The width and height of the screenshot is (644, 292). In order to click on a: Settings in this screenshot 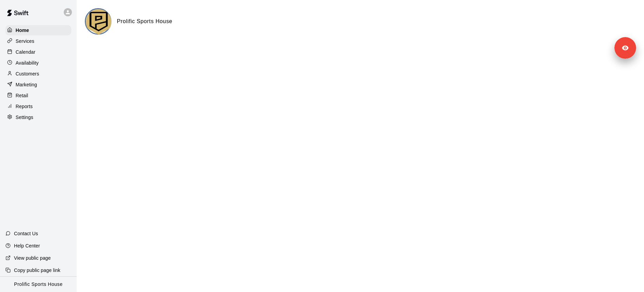, I will do `click(38, 118)`.